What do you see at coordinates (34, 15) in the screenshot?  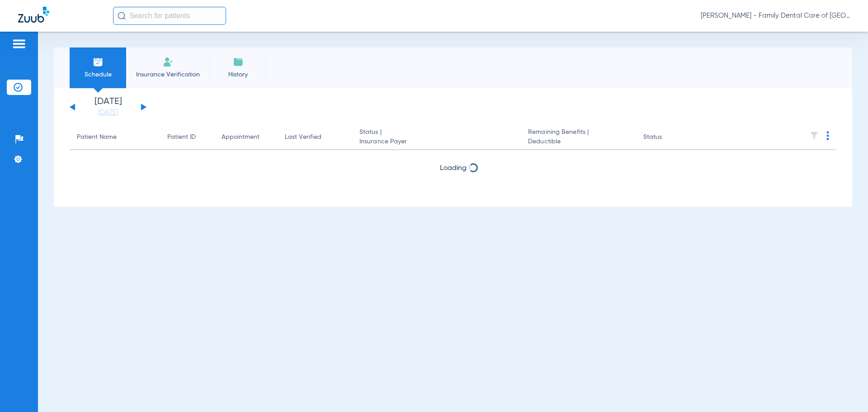 I see `img: Zuub Logo` at bounding box center [34, 15].